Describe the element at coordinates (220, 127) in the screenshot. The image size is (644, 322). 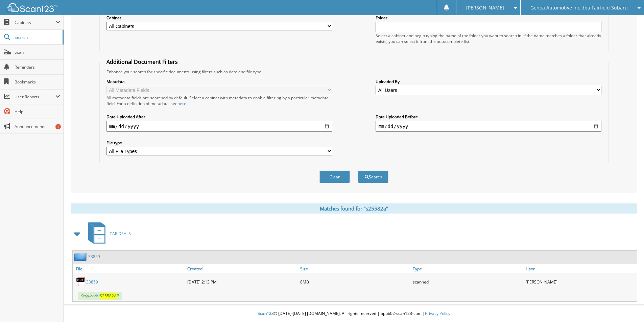
I see `input: start` at that location.